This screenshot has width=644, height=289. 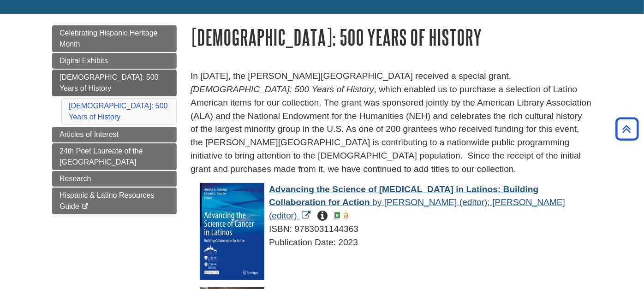 I want to click on a: Back to Top, so click(x=627, y=128).